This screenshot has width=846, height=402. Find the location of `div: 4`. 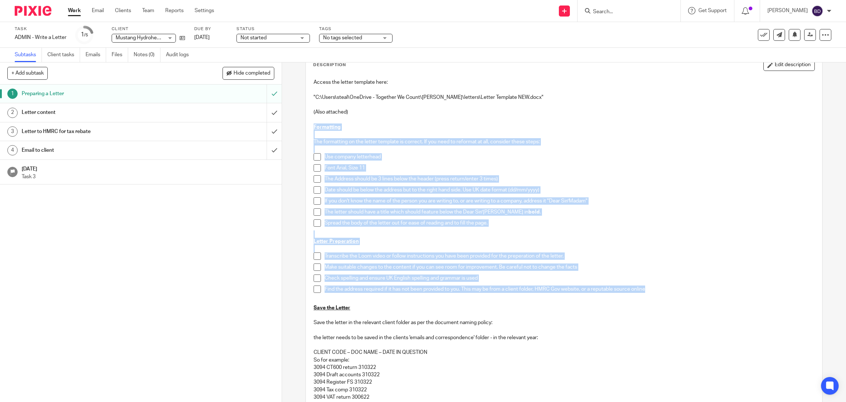

div: 4 is located at coordinates (12, 150).